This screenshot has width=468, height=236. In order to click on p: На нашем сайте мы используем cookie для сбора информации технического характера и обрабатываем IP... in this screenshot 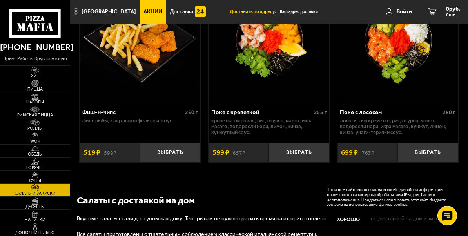, I will do `click(388, 198)`.